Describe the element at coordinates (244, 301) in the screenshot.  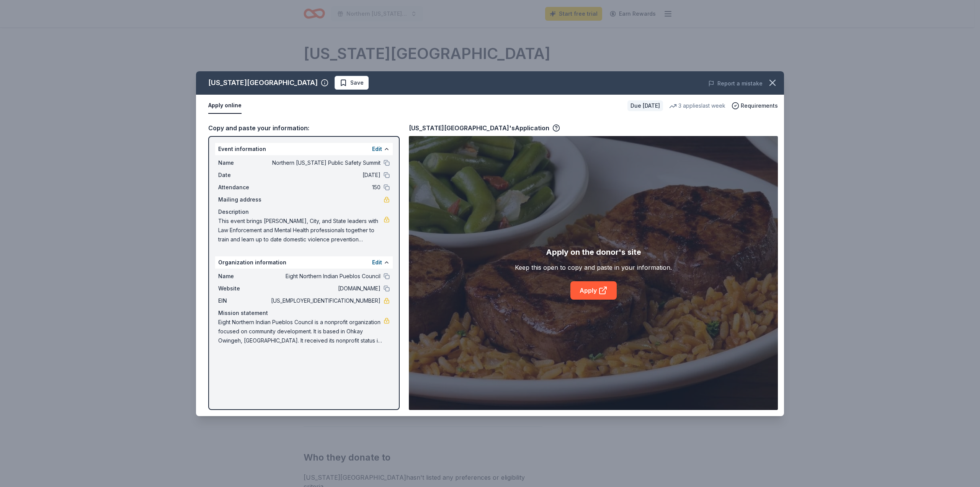
I see `span: EIN` at that location.